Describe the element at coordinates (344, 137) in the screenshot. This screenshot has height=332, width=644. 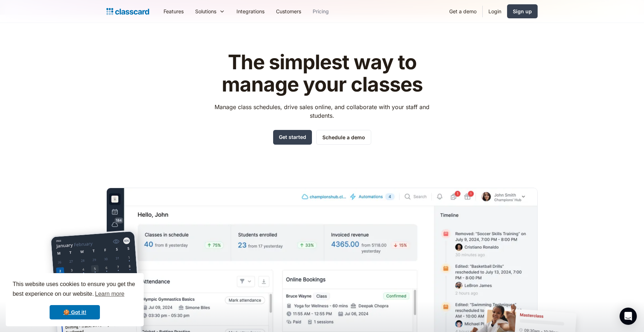
I see `a: Schedule a demo` at that location.